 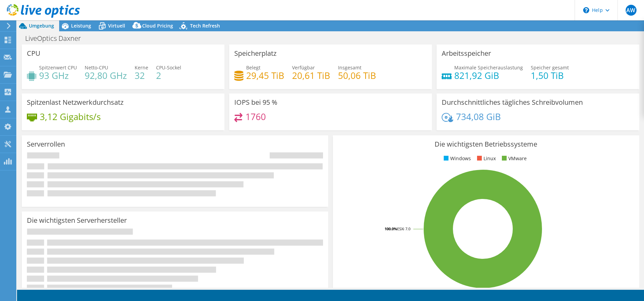 I want to click on span: Verfügbar, so click(x=303, y=67).